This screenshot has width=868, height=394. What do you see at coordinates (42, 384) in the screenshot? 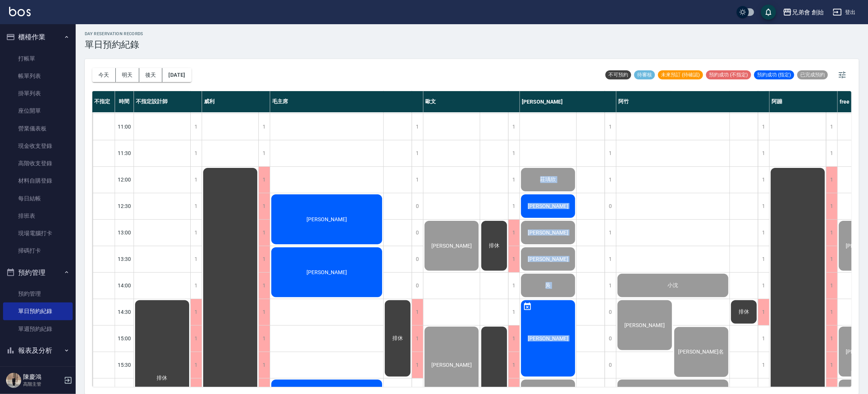
I see `p: 高階主管` at bounding box center [42, 384].